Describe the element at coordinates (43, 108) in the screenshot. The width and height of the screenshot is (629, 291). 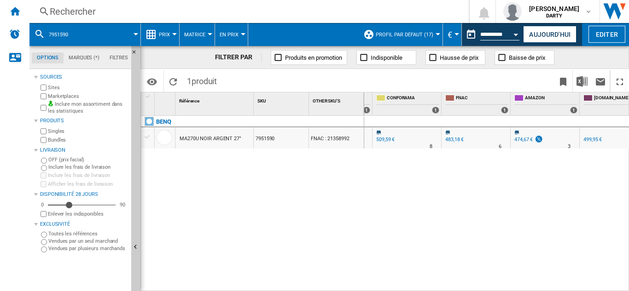
I see `input: Inclure mon assortiment dans les statistiques` at that location.